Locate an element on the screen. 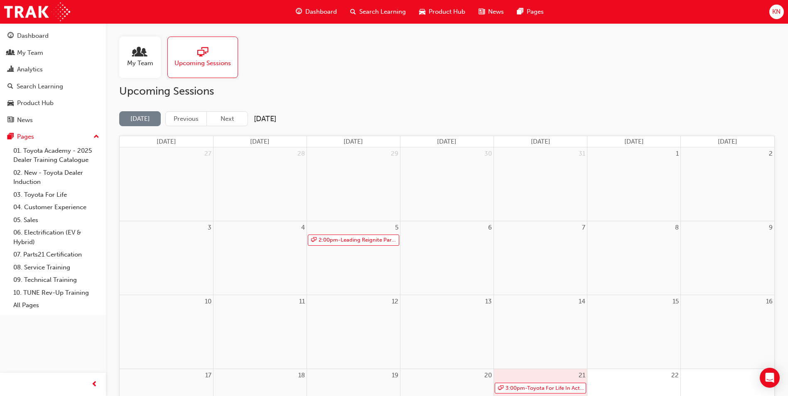  td: August 13, 2025 is located at coordinates (446, 332).